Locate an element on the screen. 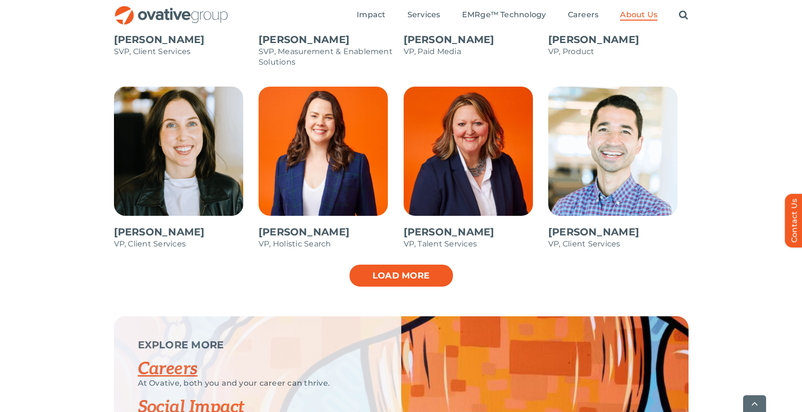 This screenshot has height=412, width=802. p: EXPLORE MORE is located at coordinates (258, 345).